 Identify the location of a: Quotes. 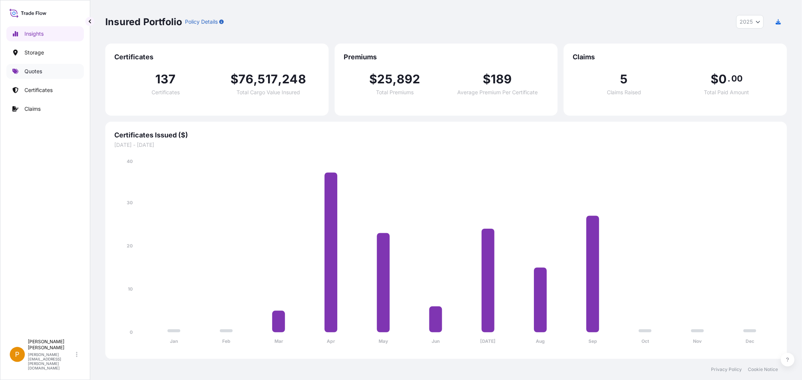
(45, 71).